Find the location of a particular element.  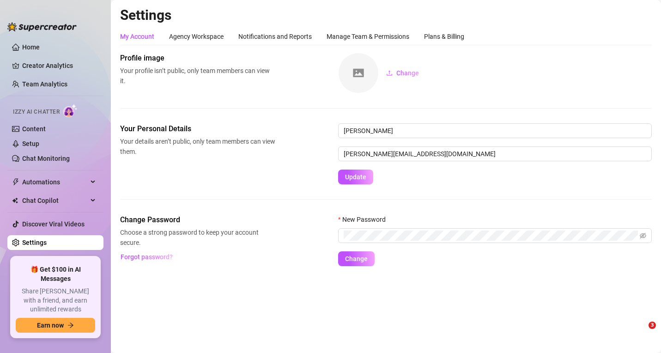

a: Settings is located at coordinates (34, 242).